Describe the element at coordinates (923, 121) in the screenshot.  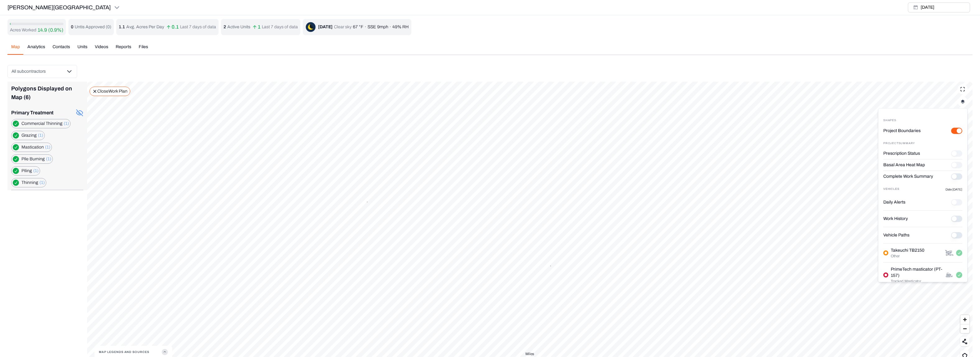
I see `div: Shapes` at that location.